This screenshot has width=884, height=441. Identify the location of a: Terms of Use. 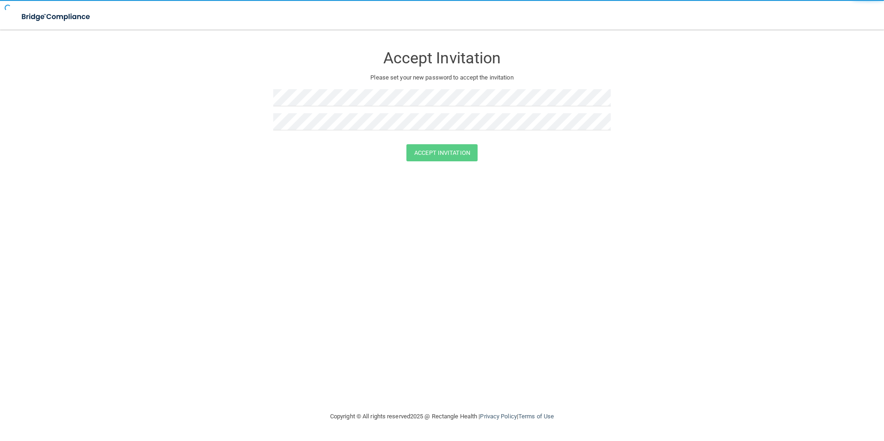
(536, 416).